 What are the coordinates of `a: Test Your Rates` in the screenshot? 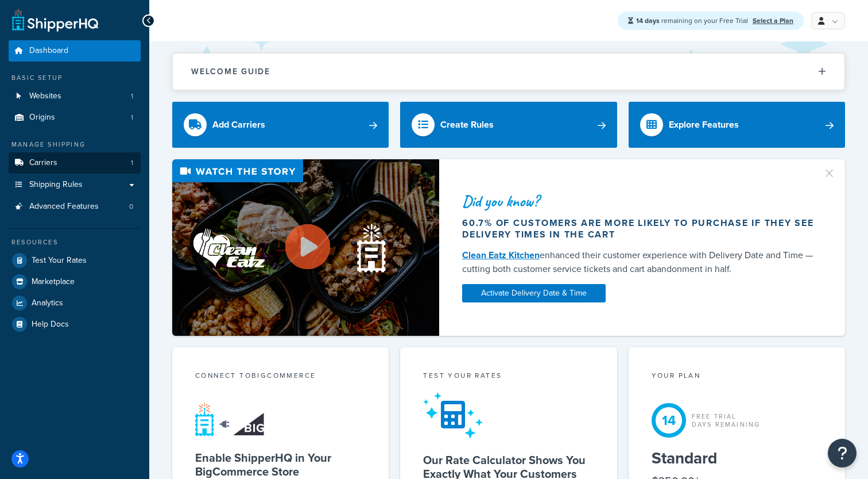 It's located at (75, 260).